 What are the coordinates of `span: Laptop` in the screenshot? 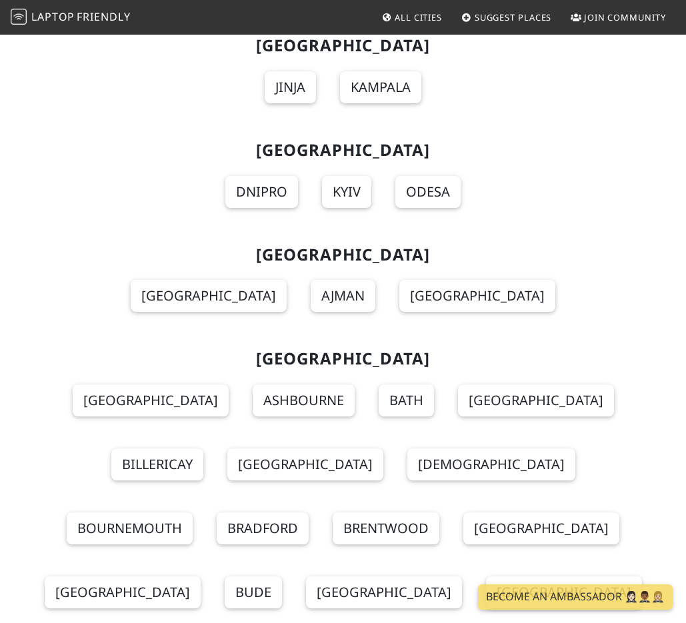 It's located at (53, 17).